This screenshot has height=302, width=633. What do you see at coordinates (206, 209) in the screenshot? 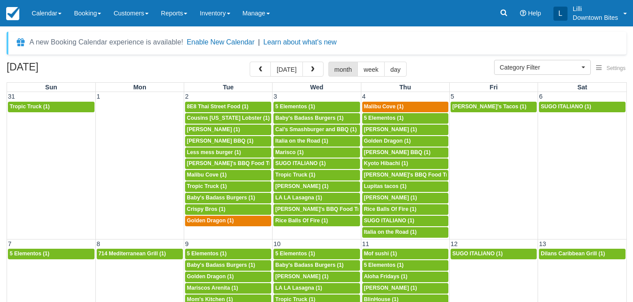
I see `span: Crispy Bros (1)` at bounding box center [206, 209].